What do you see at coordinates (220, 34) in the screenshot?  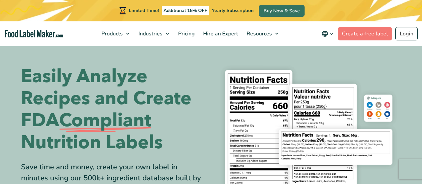 I see `a: Hire an Expert` at bounding box center [220, 34].